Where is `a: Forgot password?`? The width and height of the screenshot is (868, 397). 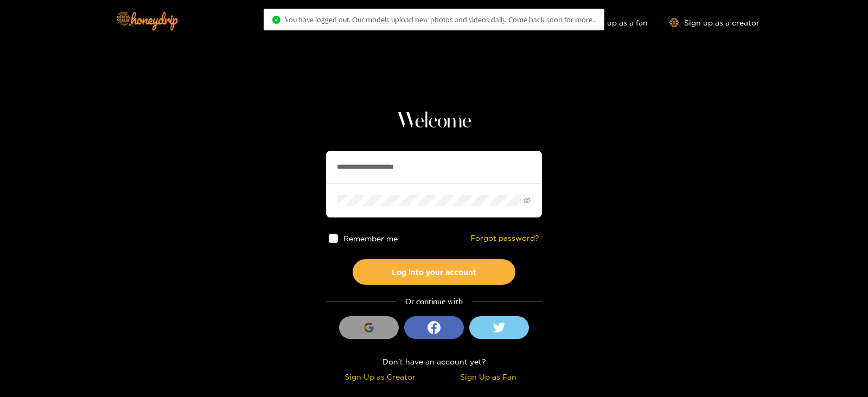
a: Forgot password? is located at coordinates (504, 238).